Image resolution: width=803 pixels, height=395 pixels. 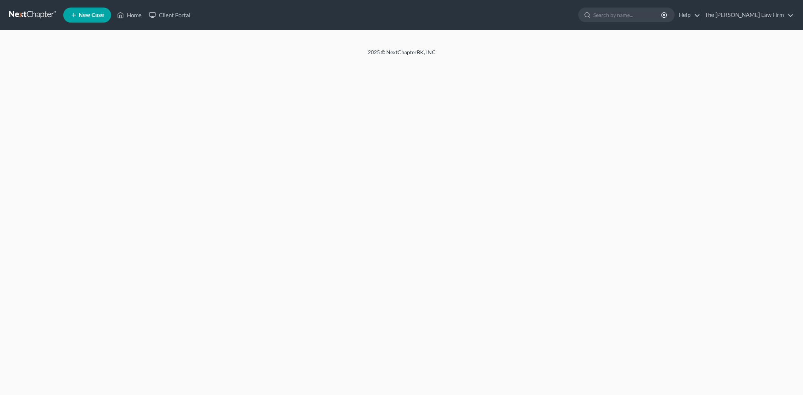 I want to click on a: Client Portal, so click(x=170, y=15).